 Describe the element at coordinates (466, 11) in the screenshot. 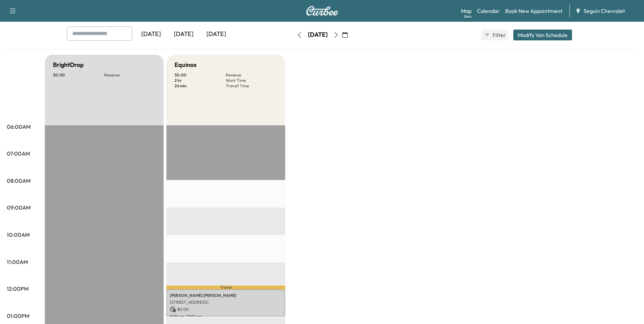

I see `a: MapBeta` at that location.